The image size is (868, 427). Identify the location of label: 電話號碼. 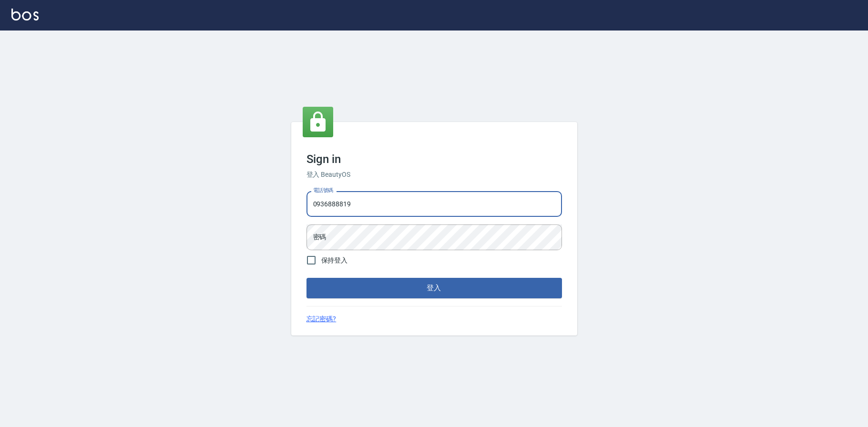
(323, 190).